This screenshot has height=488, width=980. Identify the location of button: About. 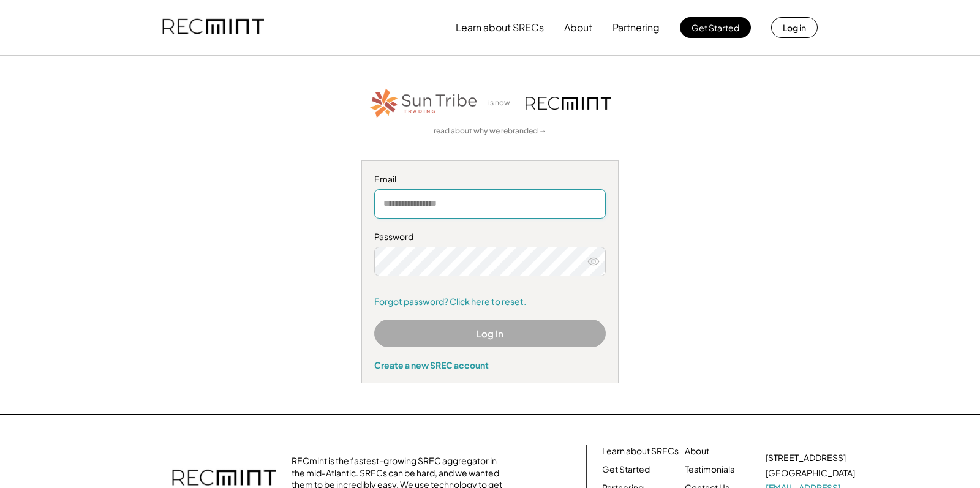
(578, 28).